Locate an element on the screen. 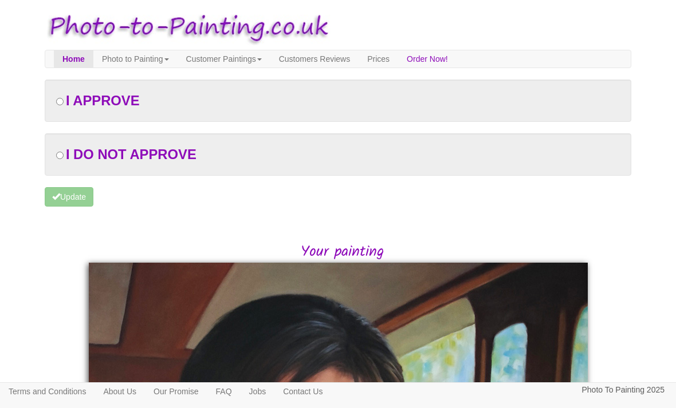  a: Prices is located at coordinates (378, 59).